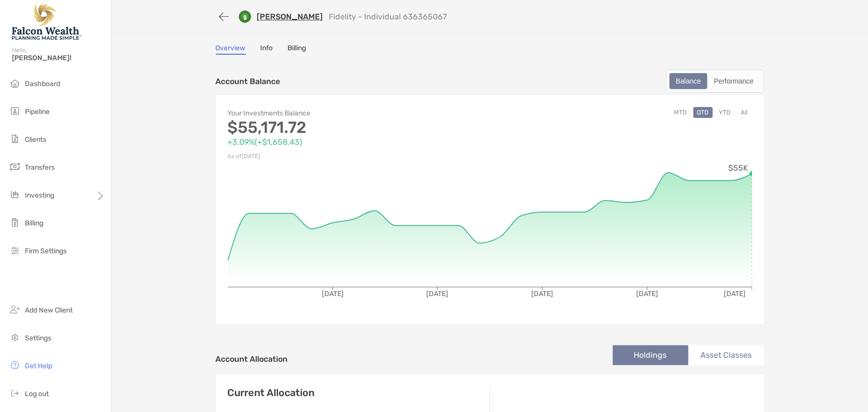 This screenshot has height=412, width=868. I want to click on div: Balance, so click(689, 81).